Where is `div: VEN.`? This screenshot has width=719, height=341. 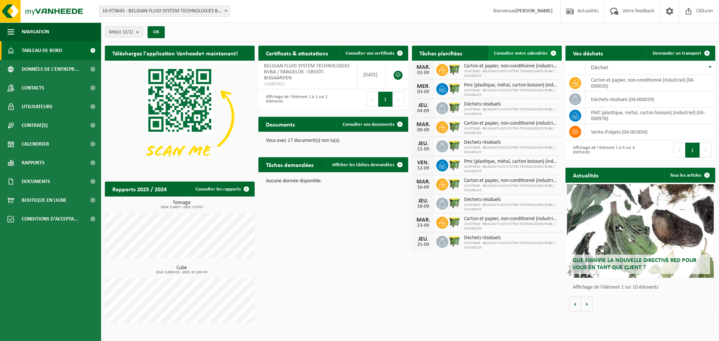 div: VEN. is located at coordinates (423, 163).